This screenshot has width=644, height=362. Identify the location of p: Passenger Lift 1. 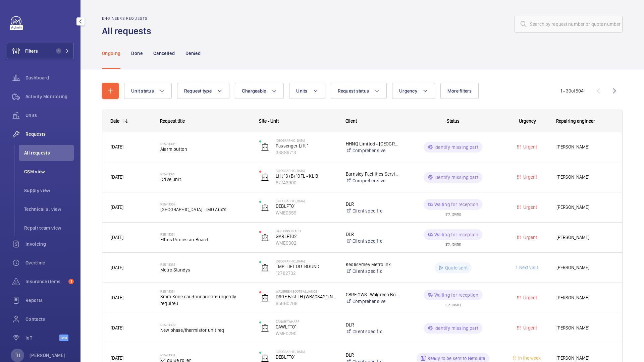
(306, 146).